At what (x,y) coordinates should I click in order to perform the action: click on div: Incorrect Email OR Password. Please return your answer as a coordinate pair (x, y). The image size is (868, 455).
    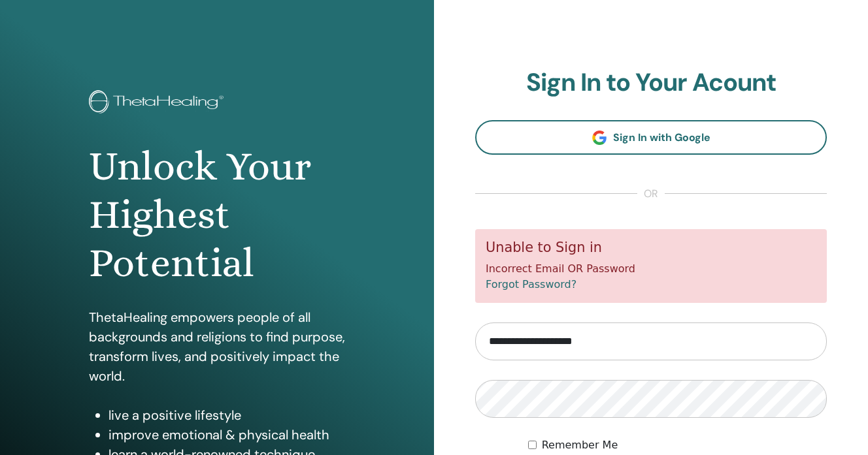
    Looking at the image, I should click on (651, 266).